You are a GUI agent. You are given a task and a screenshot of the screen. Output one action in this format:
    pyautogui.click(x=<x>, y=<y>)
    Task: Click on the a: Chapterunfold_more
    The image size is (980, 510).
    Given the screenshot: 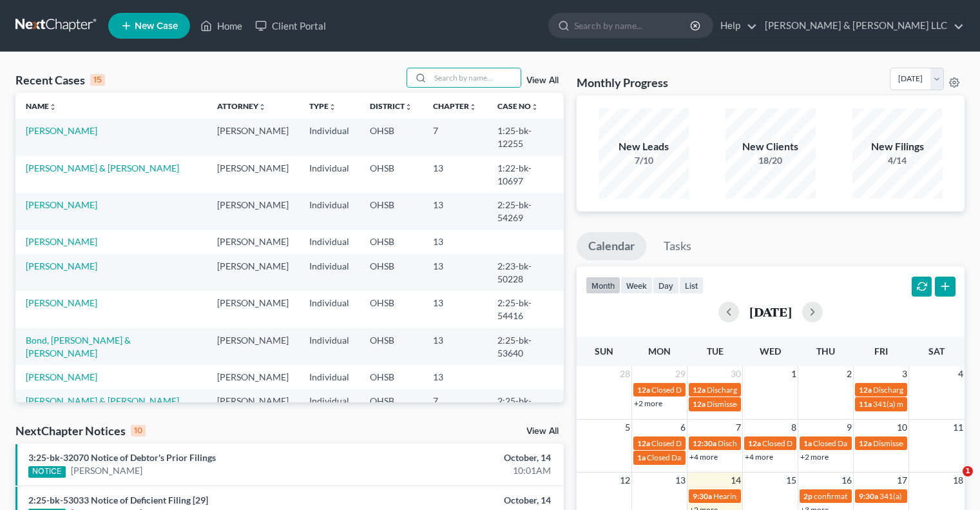 What is the action you would take?
    pyautogui.click(x=455, y=106)
    